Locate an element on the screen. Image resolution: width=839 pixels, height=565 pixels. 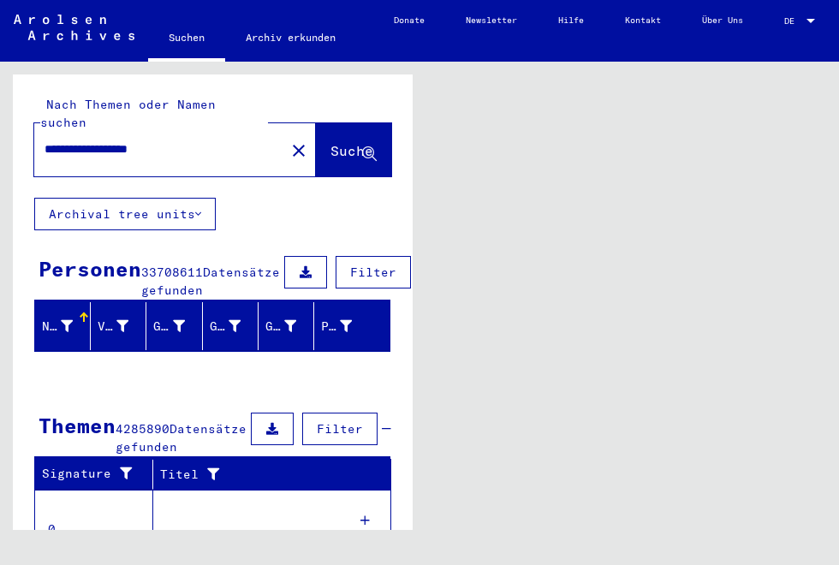
button: Archival tree units is located at coordinates (125, 214).